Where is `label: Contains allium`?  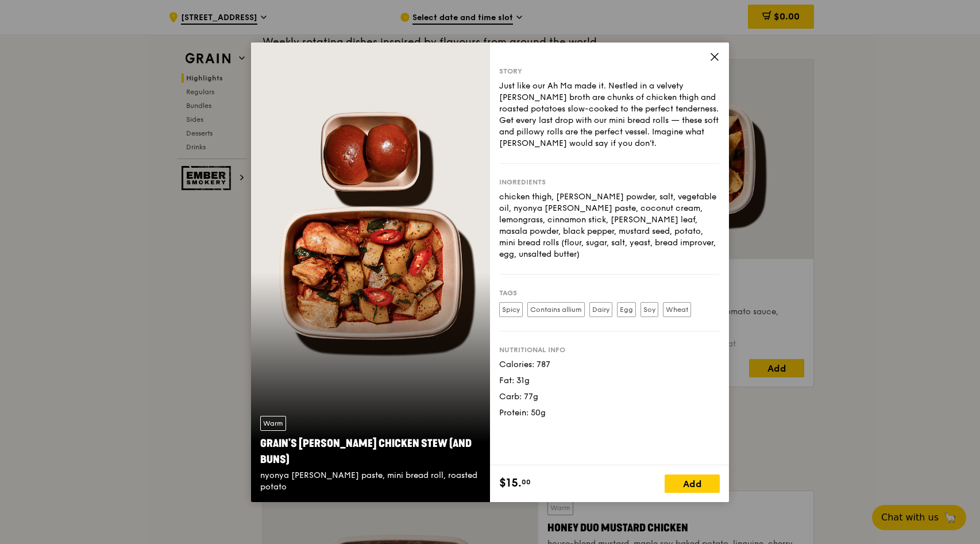
label: Contains allium is located at coordinates (556, 309).